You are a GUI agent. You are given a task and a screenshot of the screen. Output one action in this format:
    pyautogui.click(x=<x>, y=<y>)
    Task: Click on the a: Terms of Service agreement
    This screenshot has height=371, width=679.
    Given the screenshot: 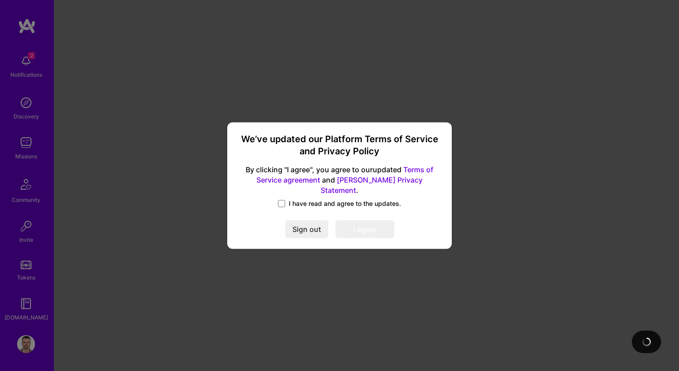 What is the action you would take?
    pyautogui.click(x=345, y=175)
    